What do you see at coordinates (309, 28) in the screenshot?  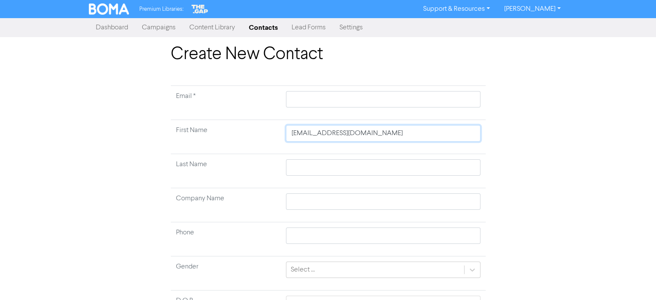 I see `a: Lead Forms` at bounding box center [309, 28].